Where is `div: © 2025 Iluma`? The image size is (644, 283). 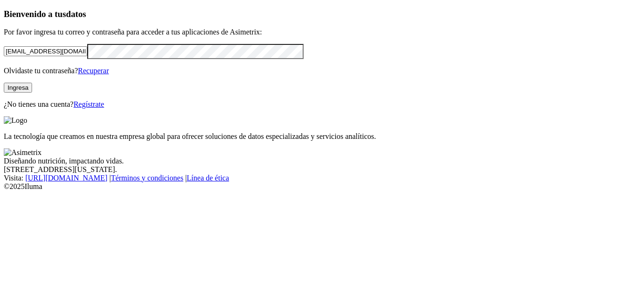
div: © 2025 Iluma is located at coordinates (322, 187).